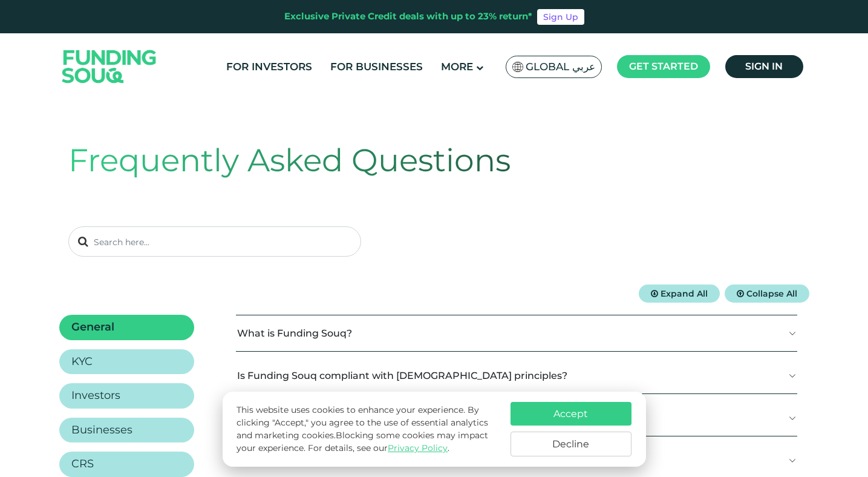  Describe the element at coordinates (126, 362) in the screenshot. I see `a: KYC` at that location.